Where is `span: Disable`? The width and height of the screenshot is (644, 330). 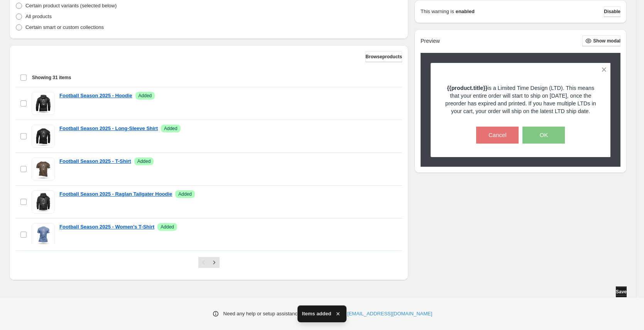
span: Disable is located at coordinates (612, 12).